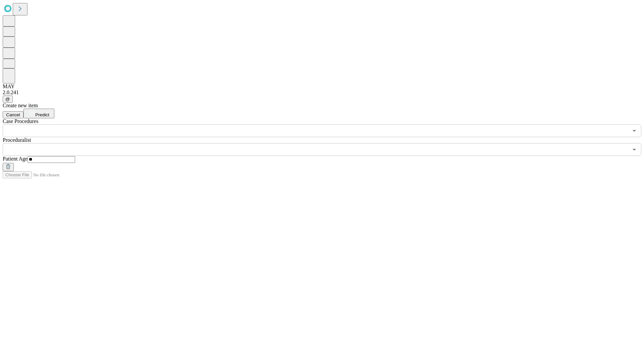 The image size is (644, 362). Describe the element at coordinates (322, 87) in the screenshot. I see `div: MAY` at that location.